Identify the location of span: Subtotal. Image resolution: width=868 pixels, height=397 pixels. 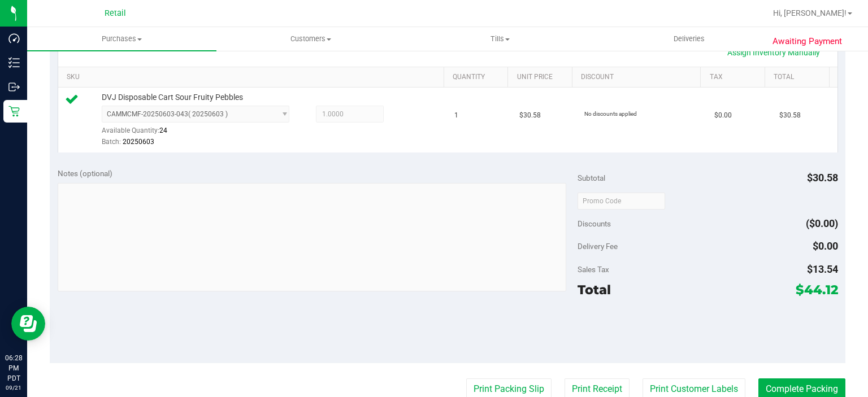
(591, 178).